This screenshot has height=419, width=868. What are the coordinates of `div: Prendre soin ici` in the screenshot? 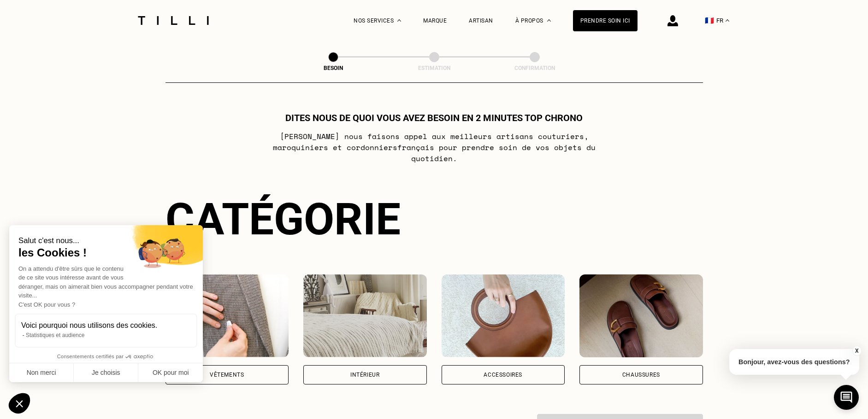 It's located at (605, 21).